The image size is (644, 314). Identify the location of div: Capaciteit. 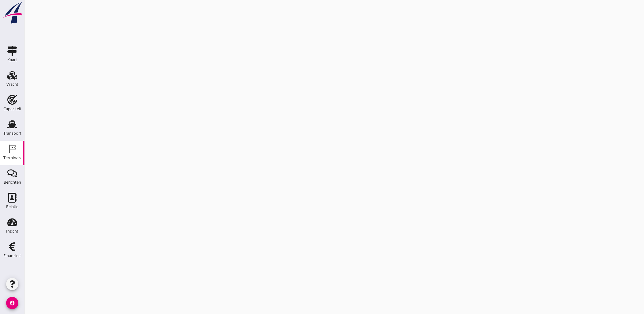
(12, 108).